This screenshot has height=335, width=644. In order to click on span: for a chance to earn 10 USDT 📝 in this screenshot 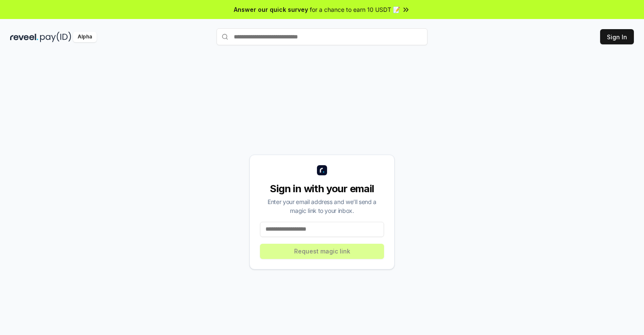, I will do `click(355, 9)`.